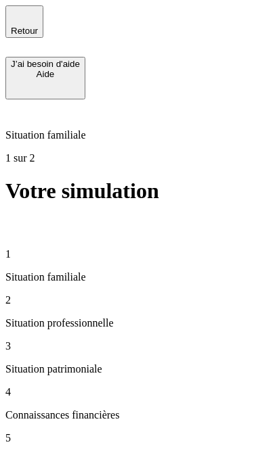  Describe the element at coordinates (127, 369) in the screenshot. I see `p: Situation patrimoniale` at that location.